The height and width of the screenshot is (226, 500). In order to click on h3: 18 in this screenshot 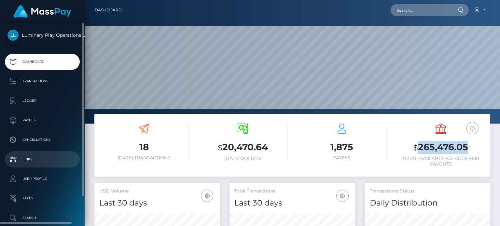, I will do `click(144, 147)`.